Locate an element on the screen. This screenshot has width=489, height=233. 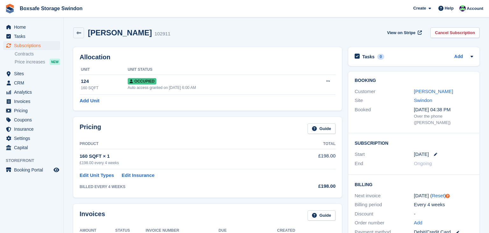
span: Price increases is located at coordinates (30, 62).